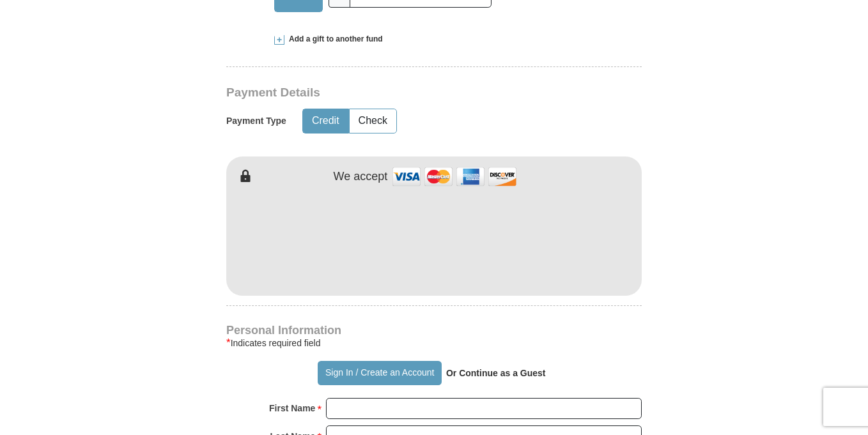 The width and height of the screenshot is (868, 435). I want to click on div: Indicates required field, so click(434, 343).